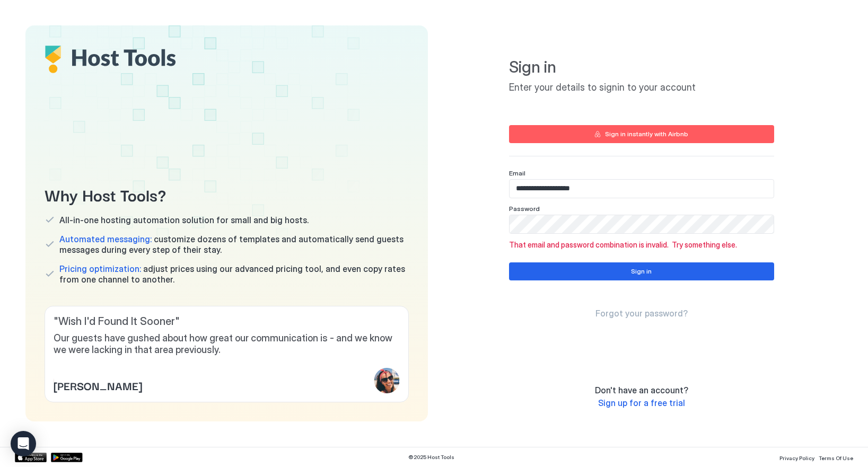 The height and width of the screenshot is (467, 868). I want to click on span: Privacy Policy, so click(797, 458).